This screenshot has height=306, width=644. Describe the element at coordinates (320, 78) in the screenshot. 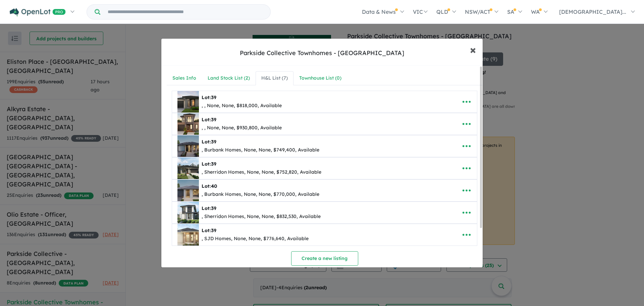

I see `div: Townhouse List ( 0 )` at that location.